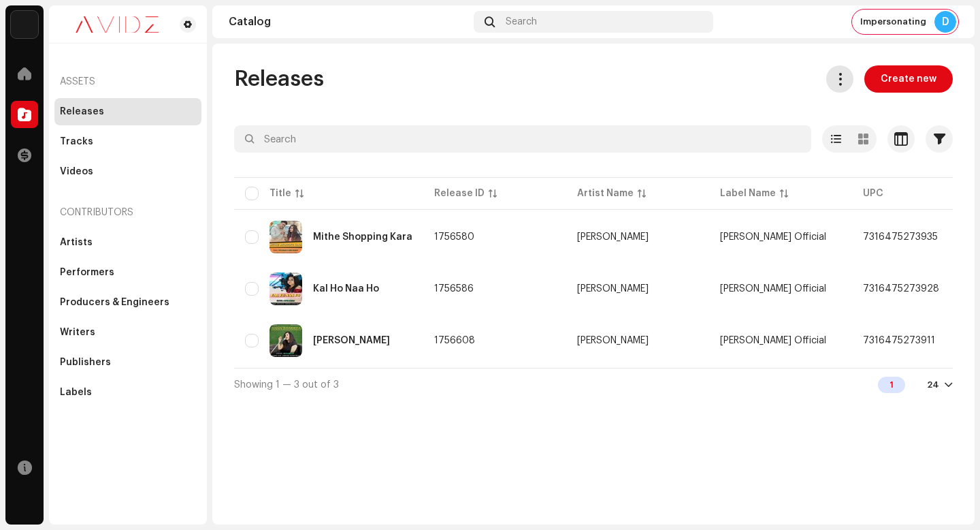  Describe the element at coordinates (128, 142) in the screenshot. I see `re-m-nav-item: Tracks` at that location.